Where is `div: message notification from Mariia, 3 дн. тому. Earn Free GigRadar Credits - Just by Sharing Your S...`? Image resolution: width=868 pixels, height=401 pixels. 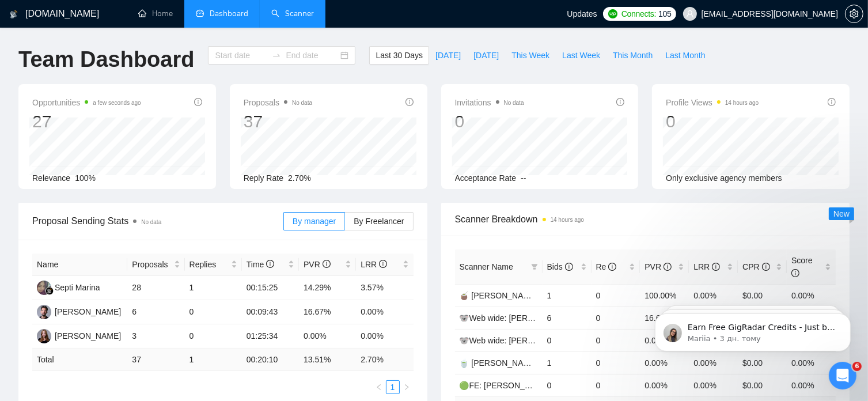
div: message notification from Mariia, 3 дн. тому. Earn Free GigRadar Credits - Just by Sharing Your S... is located at coordinates (115, 43).